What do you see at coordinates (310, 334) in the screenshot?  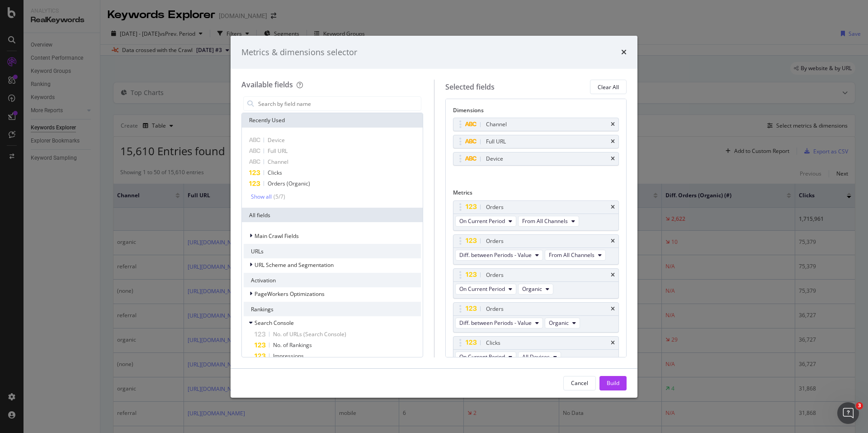 I see `span: No. of URLs (Search Console)` at bounding box center [310, 334].